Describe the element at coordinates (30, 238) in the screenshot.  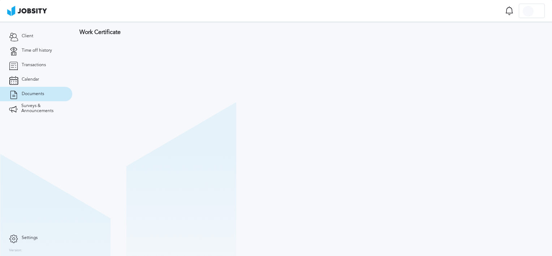
I see `span: Settings` at that location.